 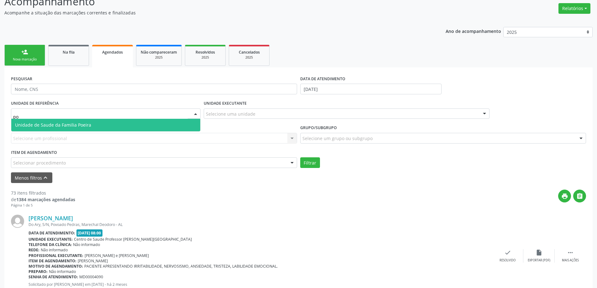 I want to click on span: Selecionar procedimento, so click(x=39, y=163).